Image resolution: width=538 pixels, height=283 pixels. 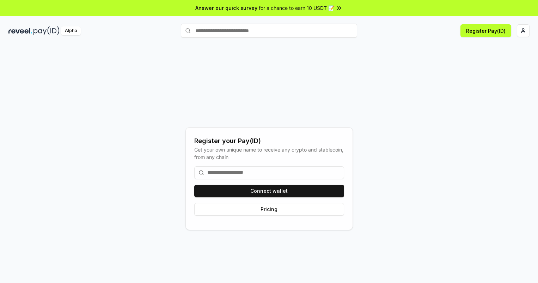 I want to click on button: Register Pay(ID), so click(x=486, y=31).